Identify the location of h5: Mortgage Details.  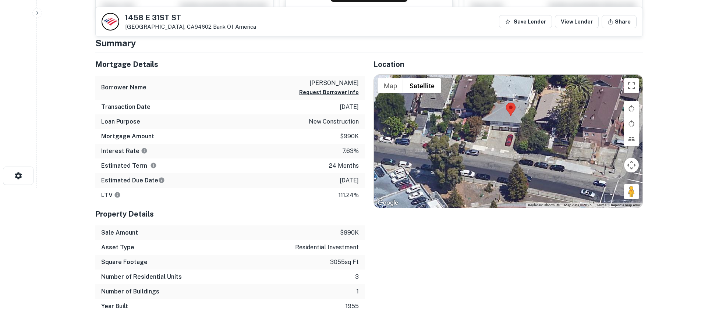
(230, 64).